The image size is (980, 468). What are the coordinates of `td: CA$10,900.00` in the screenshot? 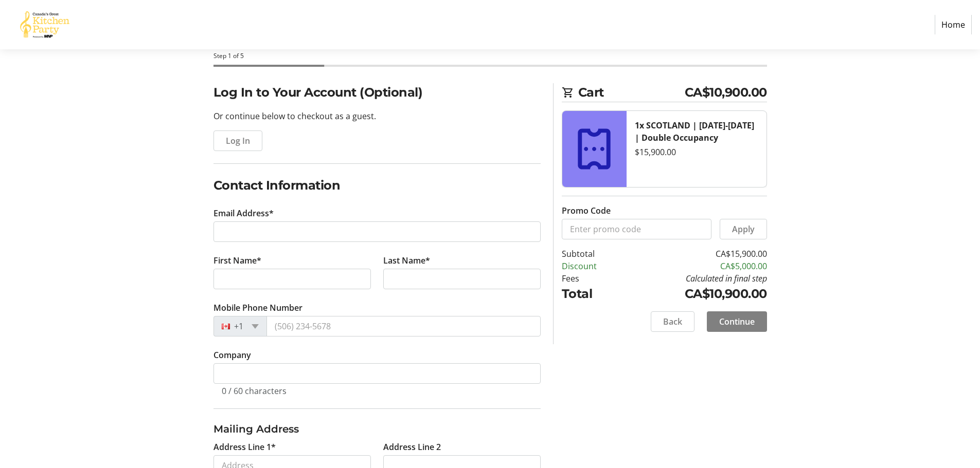 It's located at (695, 294).